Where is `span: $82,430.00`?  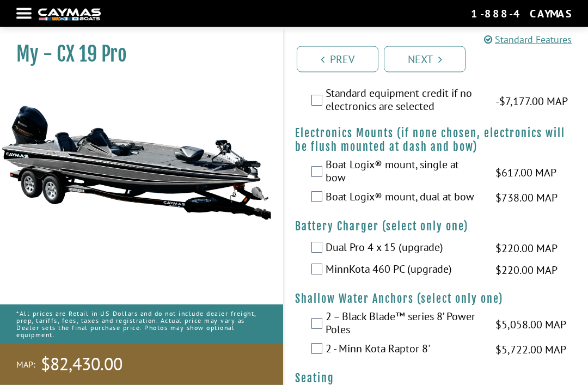
span: $82,430.00 is located at coordinates (82, 365).